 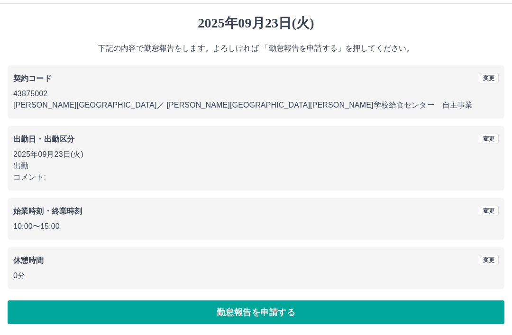 I want to click on p: 10:00 〜 15:00, so click(x=256, y=227).